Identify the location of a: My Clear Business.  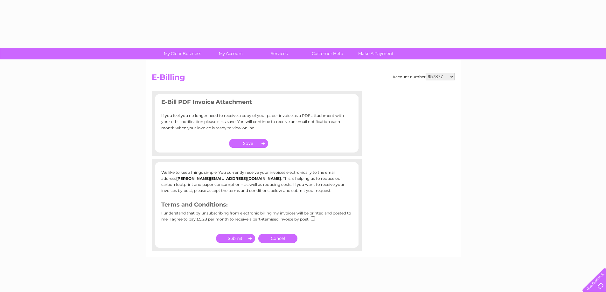
(182, 53).